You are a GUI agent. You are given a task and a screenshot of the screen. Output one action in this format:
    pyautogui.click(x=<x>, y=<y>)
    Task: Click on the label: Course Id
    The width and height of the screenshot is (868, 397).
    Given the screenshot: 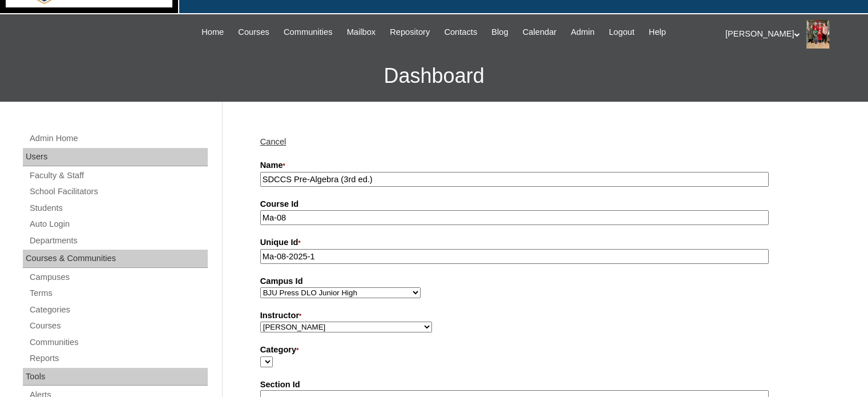 What is the action you would take?
    pyautogui.click(x=543, y=204)
    